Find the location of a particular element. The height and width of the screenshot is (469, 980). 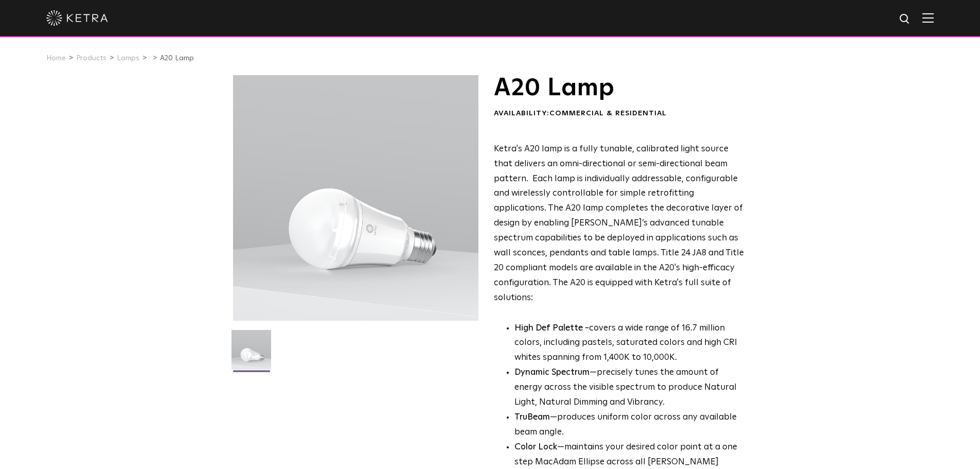

img: A20-Lamp-2021-Web-Square is located at coordinates (251, 353).